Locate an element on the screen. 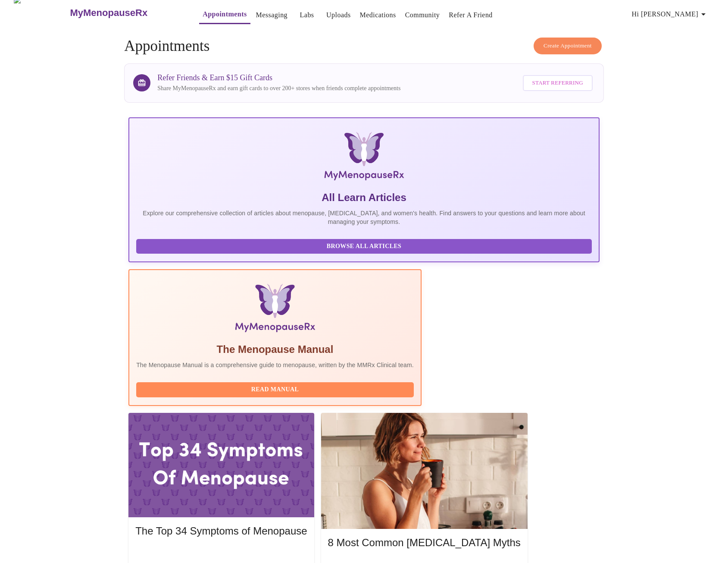 This screenshot has height=563, width=728. a: Messaging is located at coordinates (272, 15).